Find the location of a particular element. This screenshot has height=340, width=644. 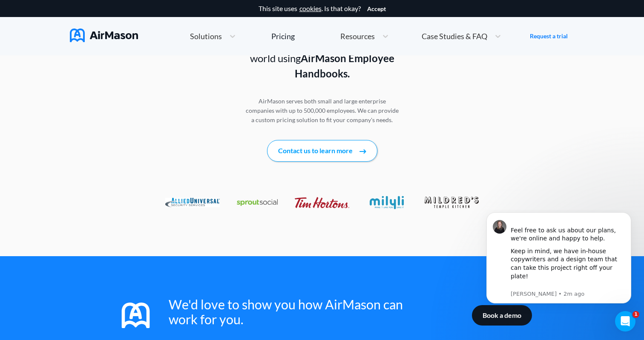

img: Profile image for Holly is located at coordinates (26, 17).